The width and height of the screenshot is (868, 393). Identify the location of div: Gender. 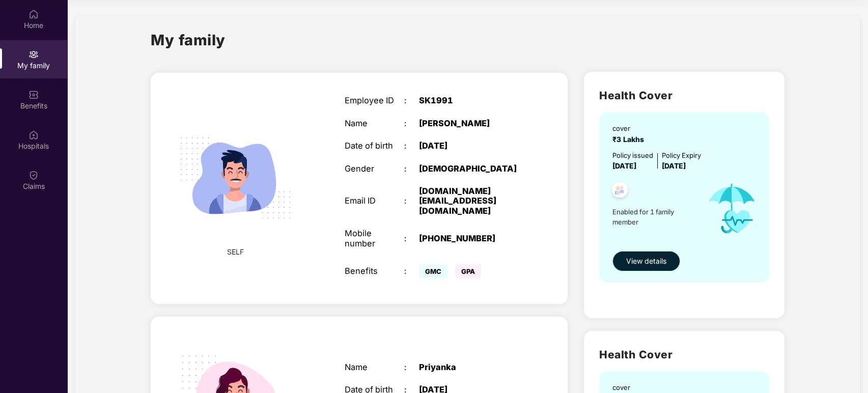
(374, 168).